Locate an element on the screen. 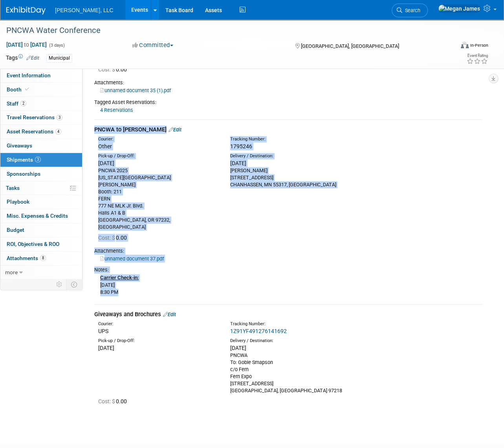 The height and width of the screenshot is (448, 504). a: Tasks is located at coordinates (41, 188).